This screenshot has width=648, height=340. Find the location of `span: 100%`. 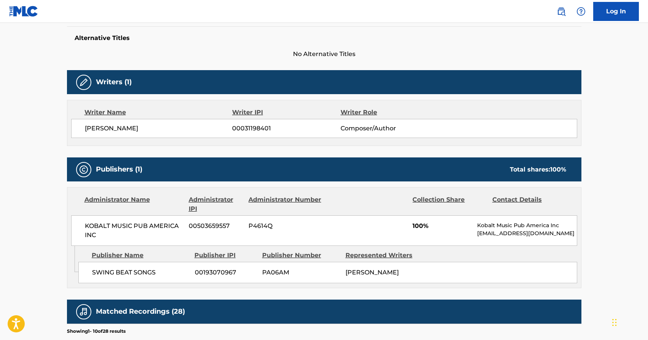

span: 100% is located at coordinates (442, 226).